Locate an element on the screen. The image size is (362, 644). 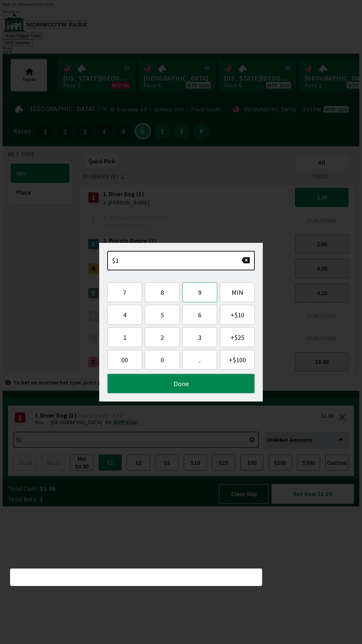
button: MIN is located at coordinates (237, 292).